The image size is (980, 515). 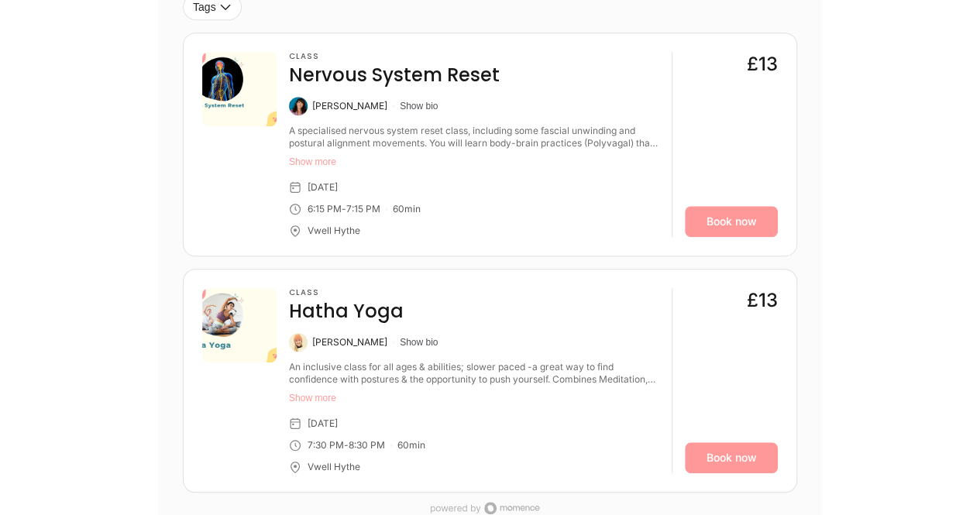 I want to click on div: 8:30 PM, so click(x=366, y=446).